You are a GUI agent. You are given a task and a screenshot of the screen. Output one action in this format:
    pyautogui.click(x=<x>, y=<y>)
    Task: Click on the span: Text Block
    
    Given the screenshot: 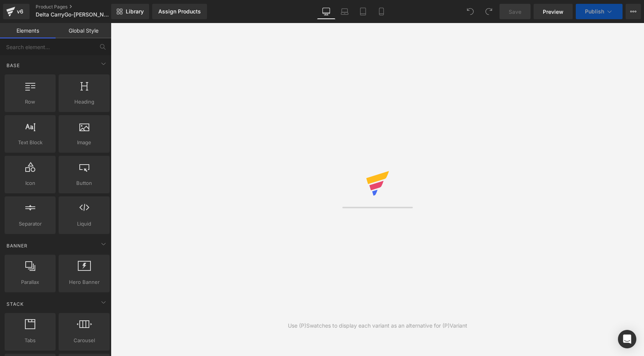 What is the action you would take?
    pyautogui.click(x=30, y=143)
    